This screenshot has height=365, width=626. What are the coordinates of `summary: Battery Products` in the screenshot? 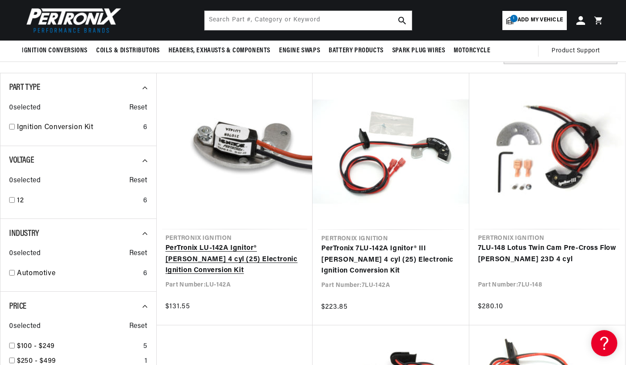 It's located at (356, 51).